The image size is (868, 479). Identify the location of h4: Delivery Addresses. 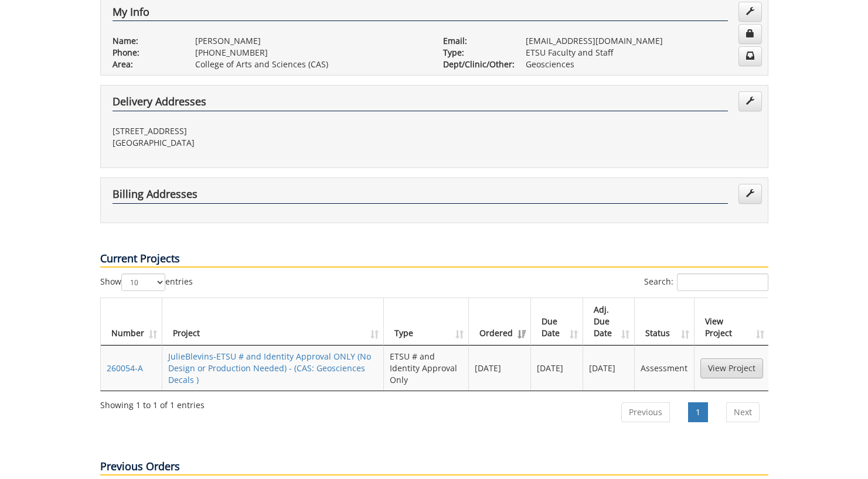
(421, 104).